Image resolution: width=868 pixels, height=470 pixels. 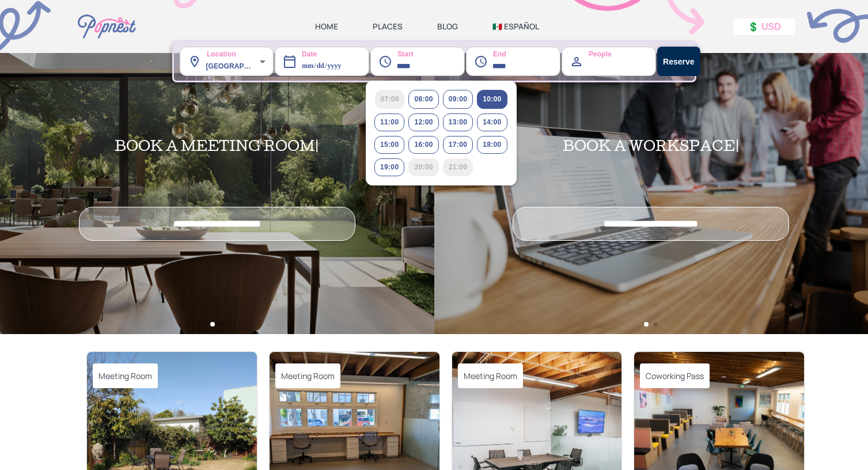 What do you see at coordinates (458, 122) in the screenshot?
I see `button: 13:00` at bounding box center [458, 122].